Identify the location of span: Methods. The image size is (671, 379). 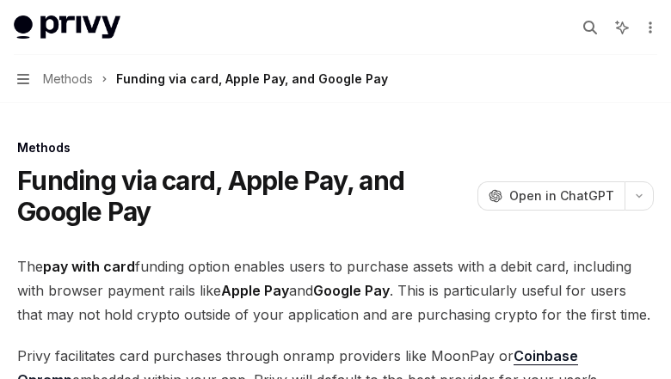
(68, 79).